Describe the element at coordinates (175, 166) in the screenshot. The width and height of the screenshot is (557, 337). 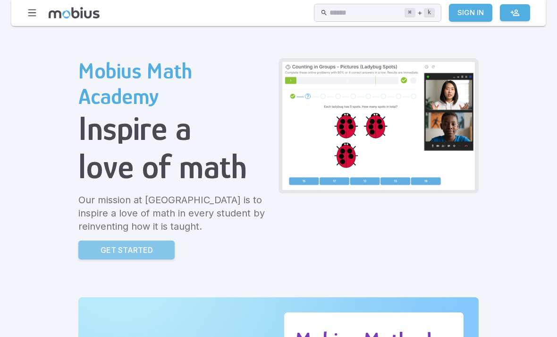
I see `h1: love of math` at that location.